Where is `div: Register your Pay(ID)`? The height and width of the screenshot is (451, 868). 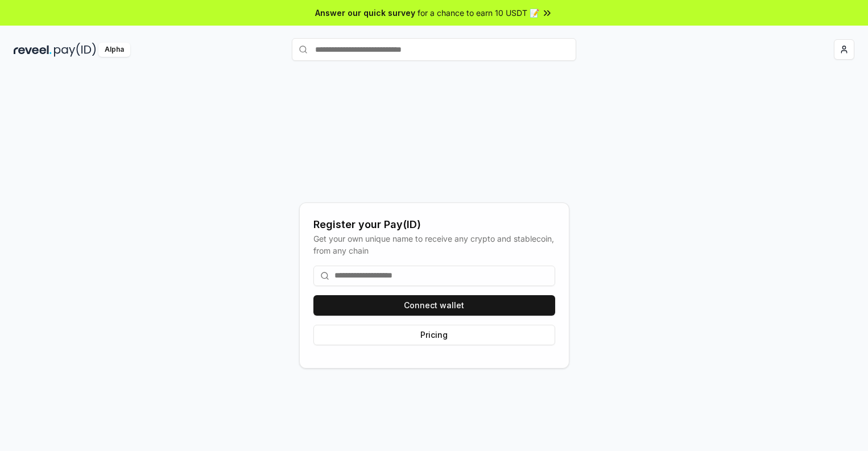
div: Register your Pay(ID) is located at coordinates (434, 225).